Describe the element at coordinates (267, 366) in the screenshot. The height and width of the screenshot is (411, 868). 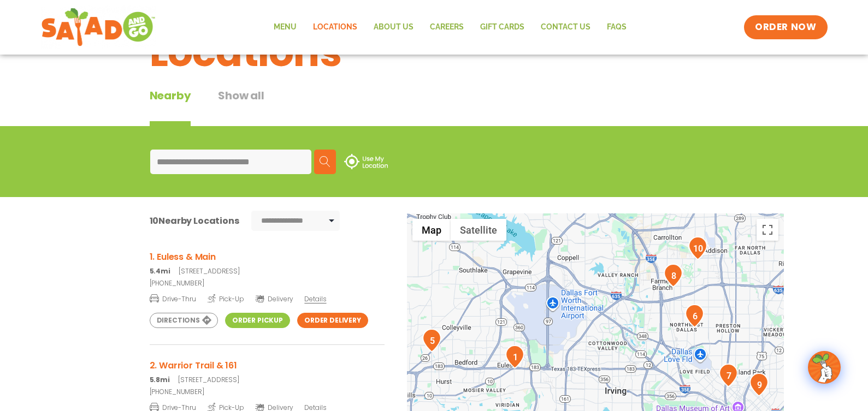
I see `h3: 2. Warrior Trail & 161` at that location.